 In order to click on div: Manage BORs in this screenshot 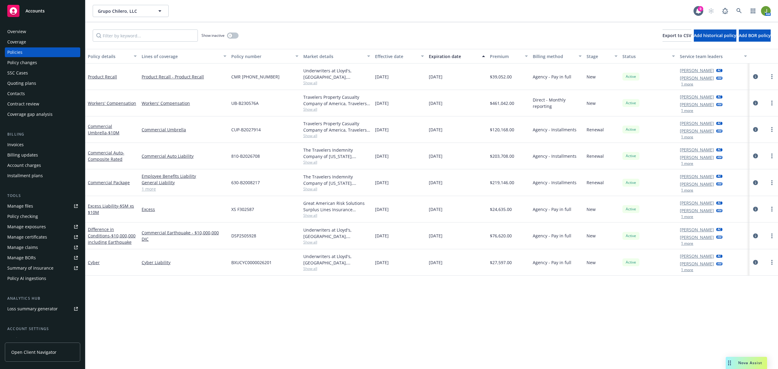, I will do `click(22, 258)`.